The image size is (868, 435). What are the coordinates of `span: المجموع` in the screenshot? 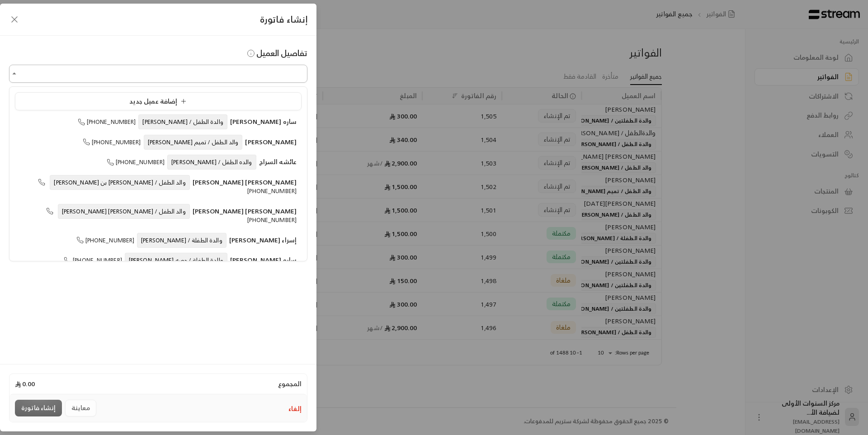 It's located at (290, 384).